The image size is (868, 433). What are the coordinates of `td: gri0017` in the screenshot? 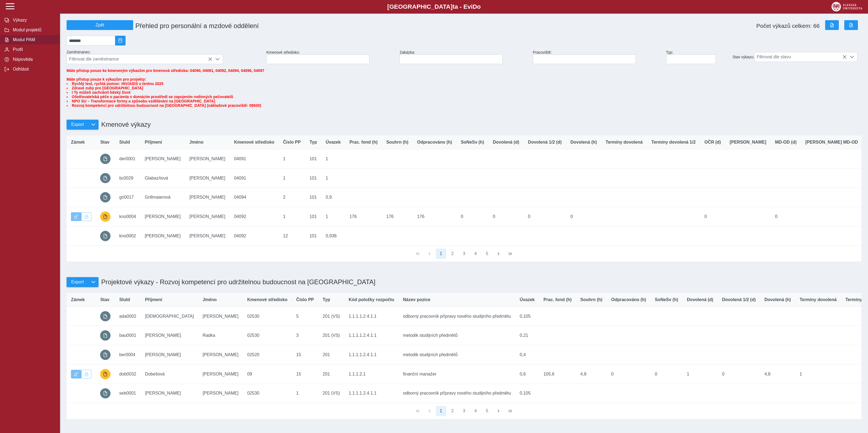 It's located at (128, 197).